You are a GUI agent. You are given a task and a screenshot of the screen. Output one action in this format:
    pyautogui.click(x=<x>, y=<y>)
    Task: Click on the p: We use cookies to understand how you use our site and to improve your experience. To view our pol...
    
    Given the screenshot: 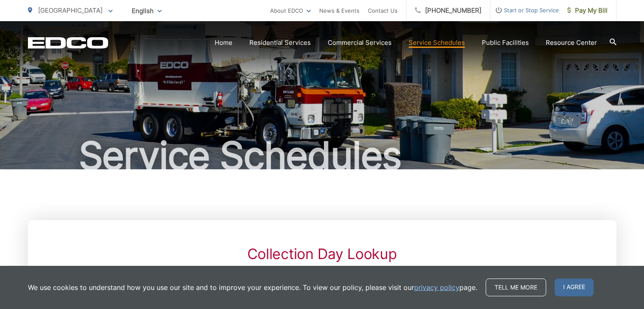 What is the action you would take?
    pyautogui.click(x=252, y=287)
    